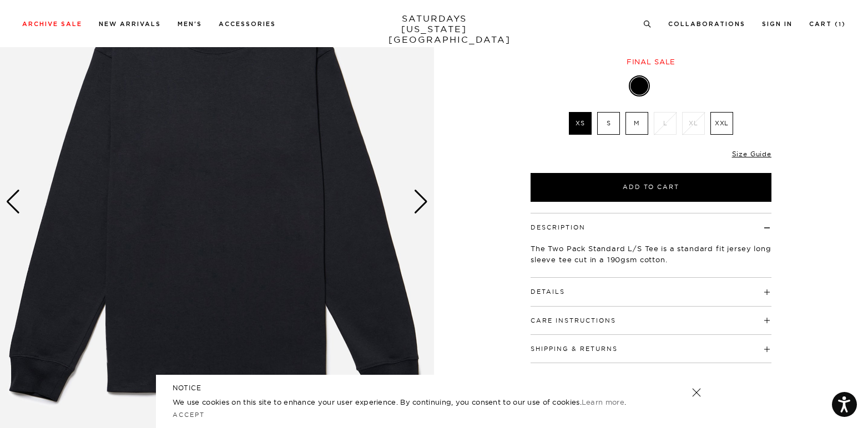 This screenshot has width=868, height=428. What do you see at coordinates (573, 320) in the screenshot?
I see `button: Care Instructions` at bounding box center [573, 320].